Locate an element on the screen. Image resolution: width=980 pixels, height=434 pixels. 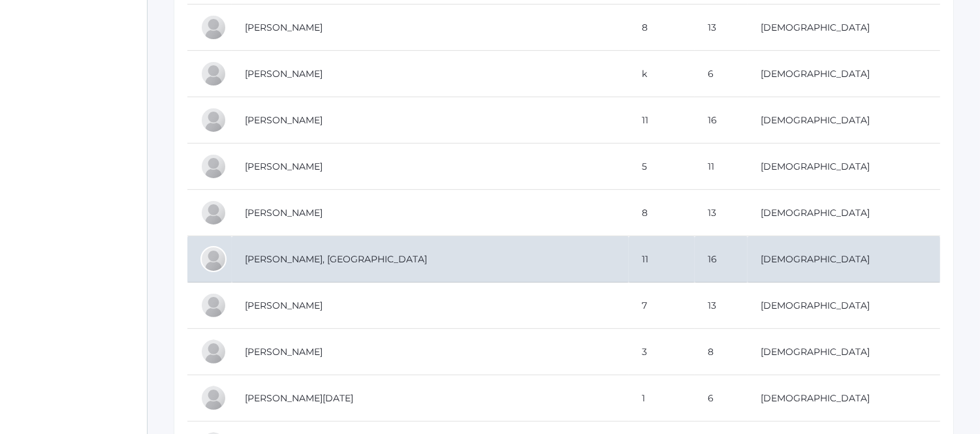
div: Joanna Bethancourt is located at coordinates (214, 27).